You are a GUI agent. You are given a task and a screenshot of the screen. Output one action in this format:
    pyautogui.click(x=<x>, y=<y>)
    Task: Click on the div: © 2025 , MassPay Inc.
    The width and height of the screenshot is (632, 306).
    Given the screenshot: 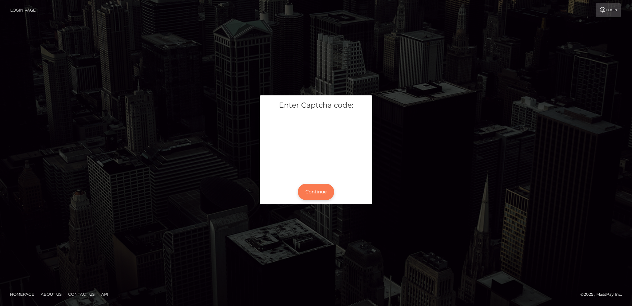 What is the action you would take?
    pyautogui.click(x=604, y=294)
    